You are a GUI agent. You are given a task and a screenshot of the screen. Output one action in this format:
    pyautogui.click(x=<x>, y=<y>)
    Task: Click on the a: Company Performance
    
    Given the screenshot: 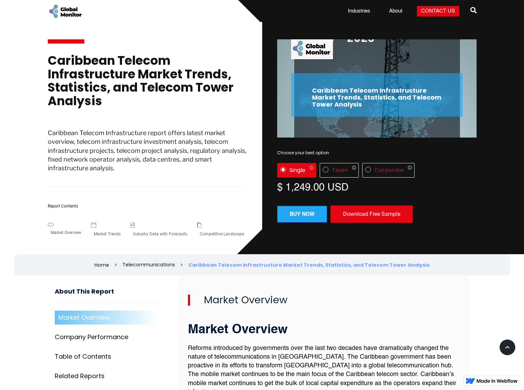 What is the action you would take?
    pyautogui.click(x=108, y=337)
    